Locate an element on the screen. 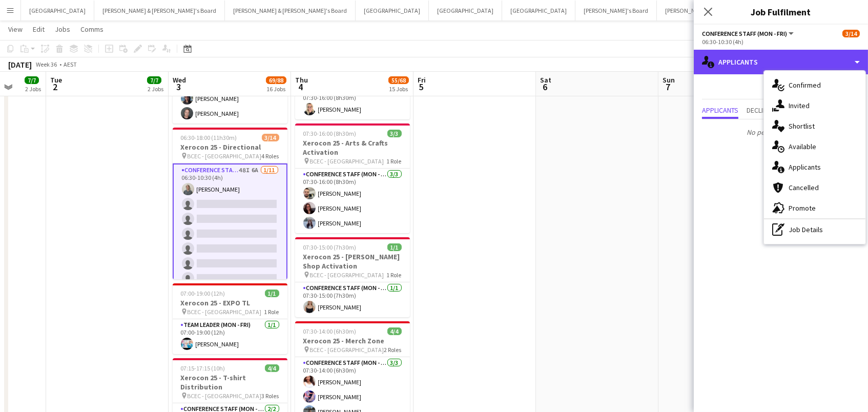 The image size is (868, 412). span: 5 is located at coordinates (421, 87).